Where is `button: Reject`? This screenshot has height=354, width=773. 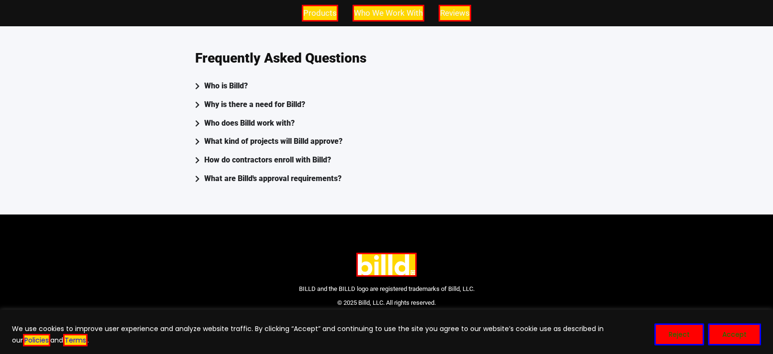 button: Reject is located at coordinates (679, 335).